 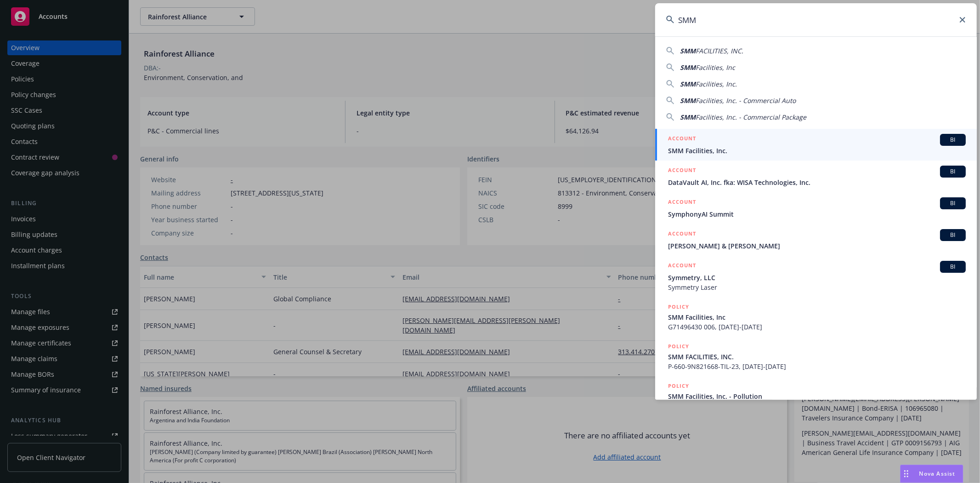 I want to click on a: ACCOUNTBISMM Facilities, Inc., so click(x=816, y=144).